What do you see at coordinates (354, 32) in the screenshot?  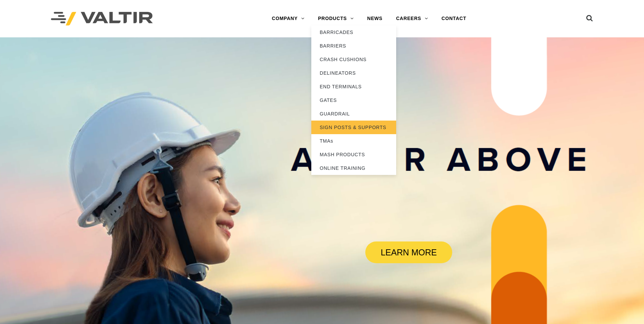 I see `a: BARRICADES` at bounding box center [354, 32].